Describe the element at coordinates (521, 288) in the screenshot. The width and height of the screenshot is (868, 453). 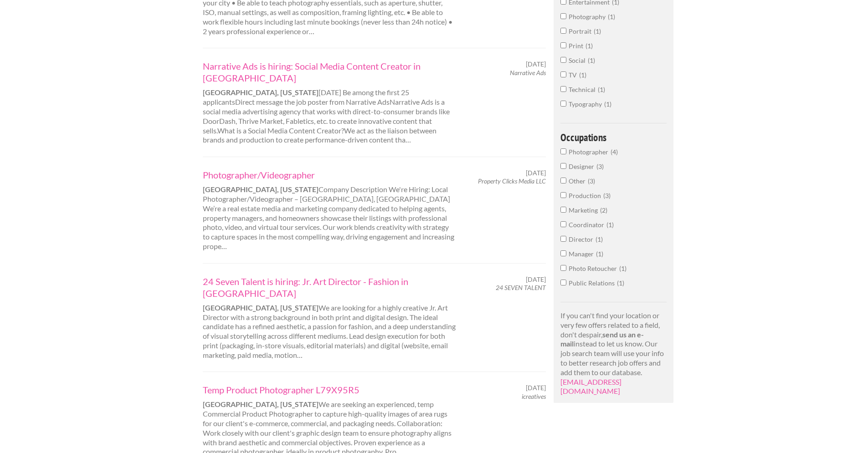
I see `em: 24 SEVEN TALENT` at that location.